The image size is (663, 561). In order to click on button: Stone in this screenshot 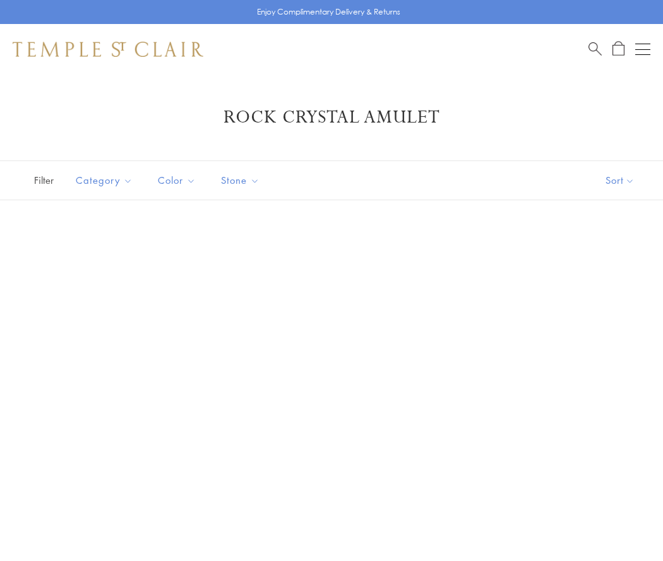, I will do `click(240, 180)`.